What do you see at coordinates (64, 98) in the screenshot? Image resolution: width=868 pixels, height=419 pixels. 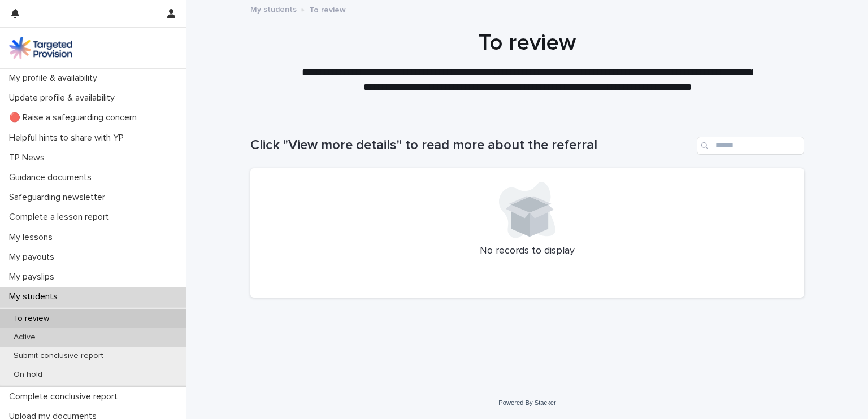 I see `p: Update profile & availability` at bounding box center [64, 98].